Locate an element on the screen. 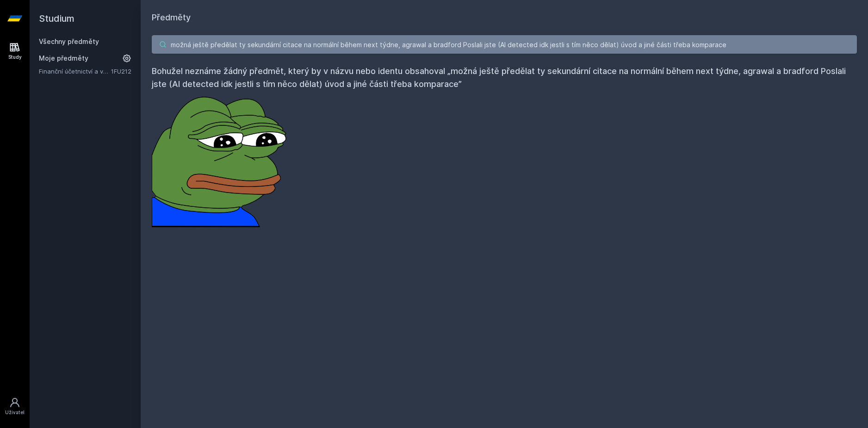 The image size is (868, 428). span: Moje předměty is located at coordinates (63, 58).